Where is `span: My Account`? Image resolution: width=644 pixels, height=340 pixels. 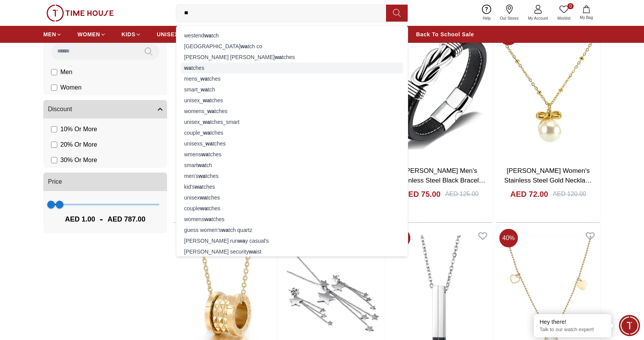 span: My Account is located at coordinates (538, 18).